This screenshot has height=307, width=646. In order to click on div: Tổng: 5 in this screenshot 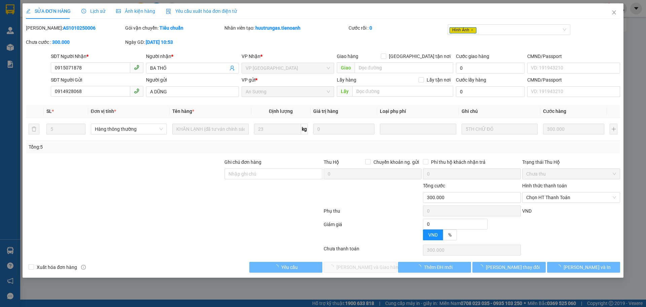, I will do `click(139, 147)`.